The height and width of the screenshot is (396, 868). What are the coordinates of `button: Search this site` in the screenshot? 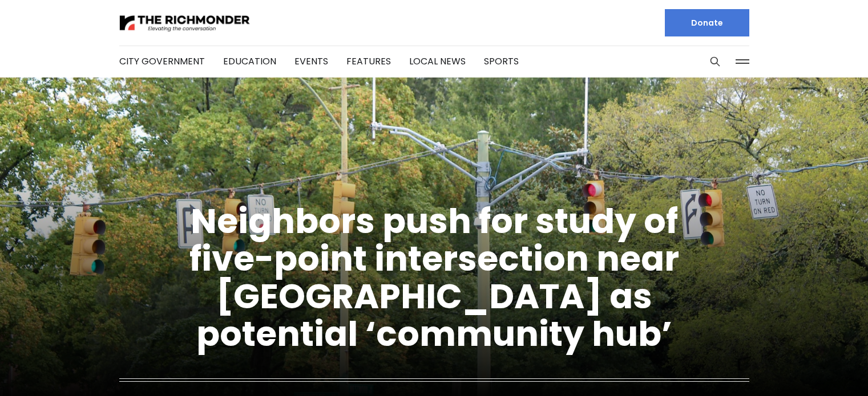 It's located at (715, 62).